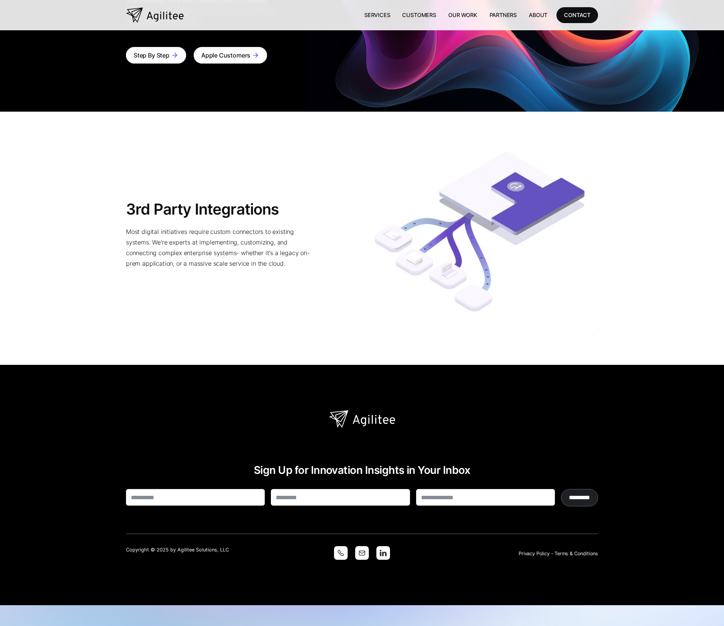  I want to click on a: Step By Steparrow_forward, so click(156, 55).